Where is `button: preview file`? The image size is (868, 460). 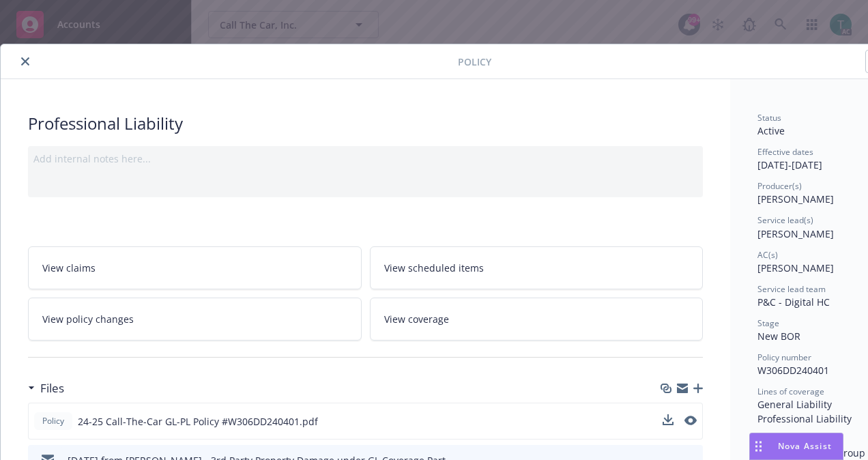 button: preview file is located at coordinates (691, 421).